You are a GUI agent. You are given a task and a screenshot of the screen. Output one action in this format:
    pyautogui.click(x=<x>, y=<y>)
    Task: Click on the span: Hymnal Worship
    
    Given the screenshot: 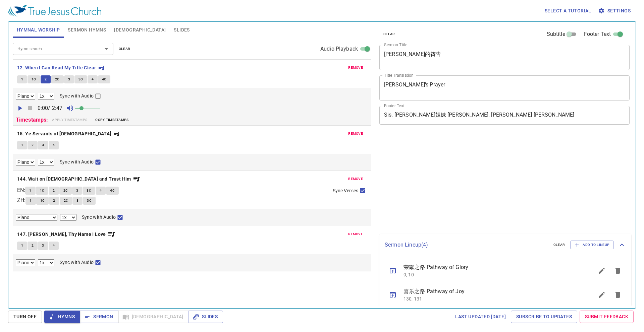 What is the action you would take?
    pyautogui.click(x=38, y=30)
    